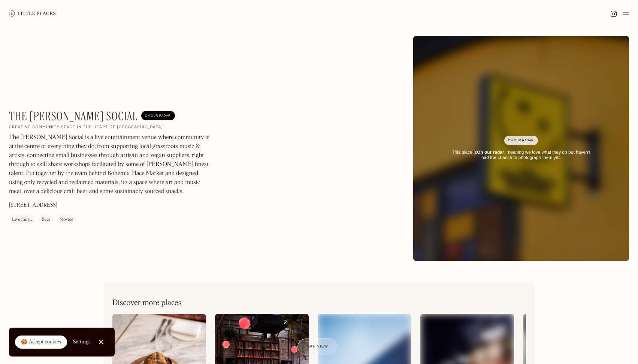 The image size is (638, 364). I want to click on div: Beer, so click(46, 220).